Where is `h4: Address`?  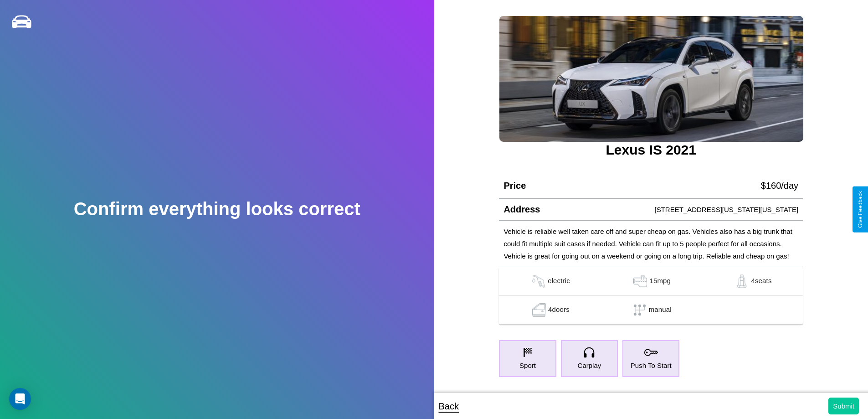 h4: Address is located at coordinates (522, 210).